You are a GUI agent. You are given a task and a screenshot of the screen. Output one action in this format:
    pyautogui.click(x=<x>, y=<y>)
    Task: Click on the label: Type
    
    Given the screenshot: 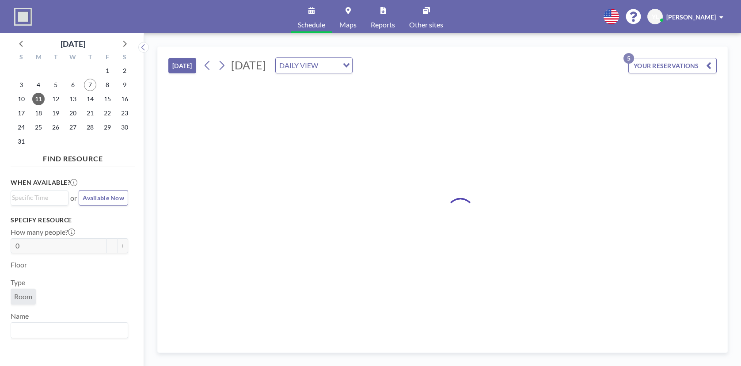 What is the action you would take?
    pyautogui.click(x=18, y=282)
    